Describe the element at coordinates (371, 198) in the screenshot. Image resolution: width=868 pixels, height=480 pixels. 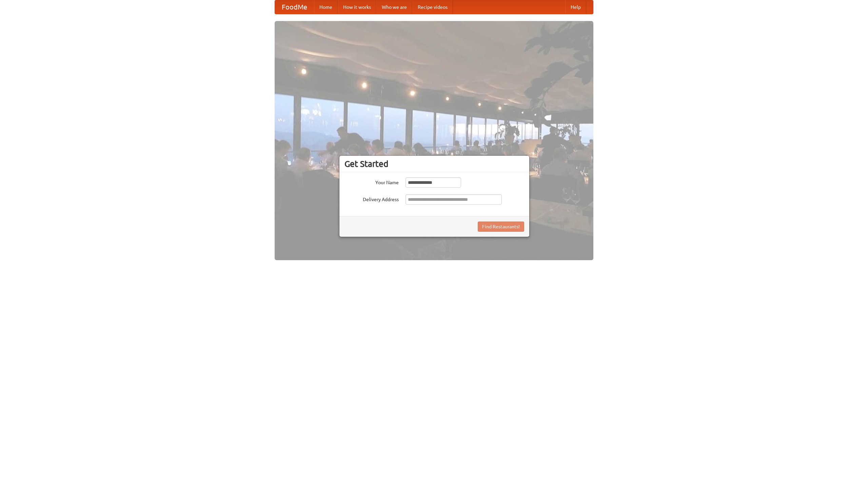
I see `label: Delivery Address` at that location.